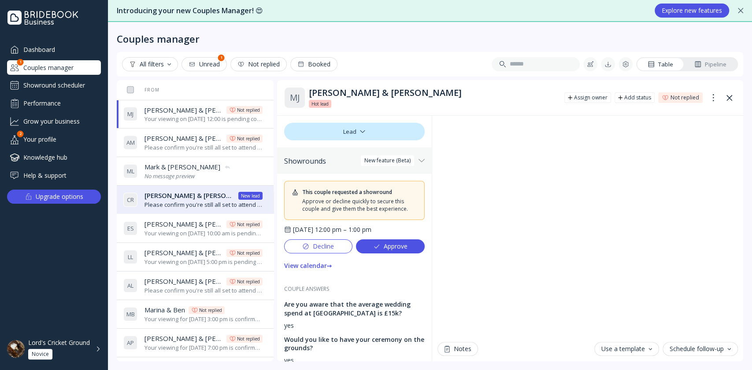  What do you see at coordinates (626, 349) in the screenshot?
I see `div: Use a template` at bounding box center [626, 349].